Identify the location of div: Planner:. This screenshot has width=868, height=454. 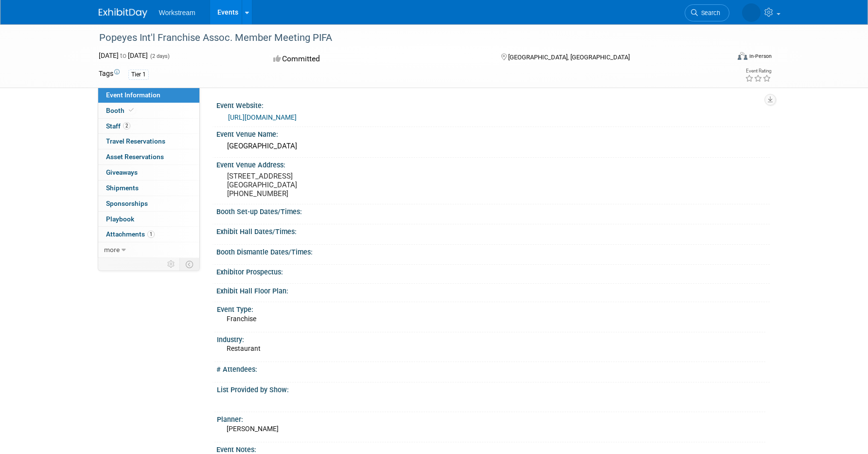
(491, 418).